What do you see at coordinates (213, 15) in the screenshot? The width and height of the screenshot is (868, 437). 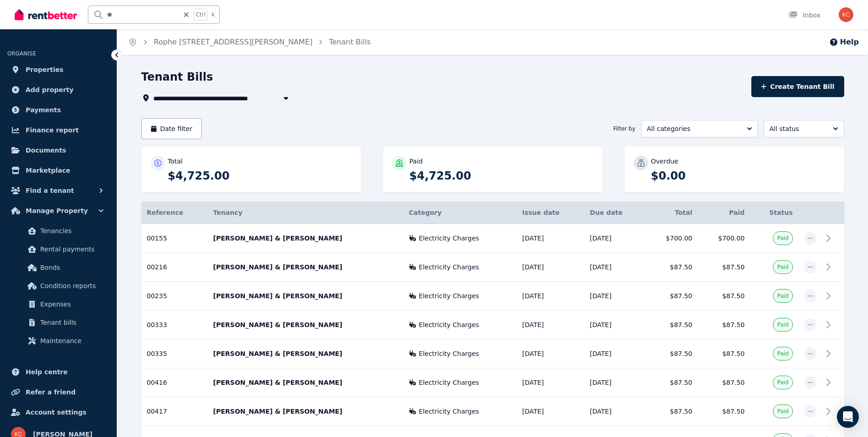 I see `span: k` at bounding box center [213, 15].